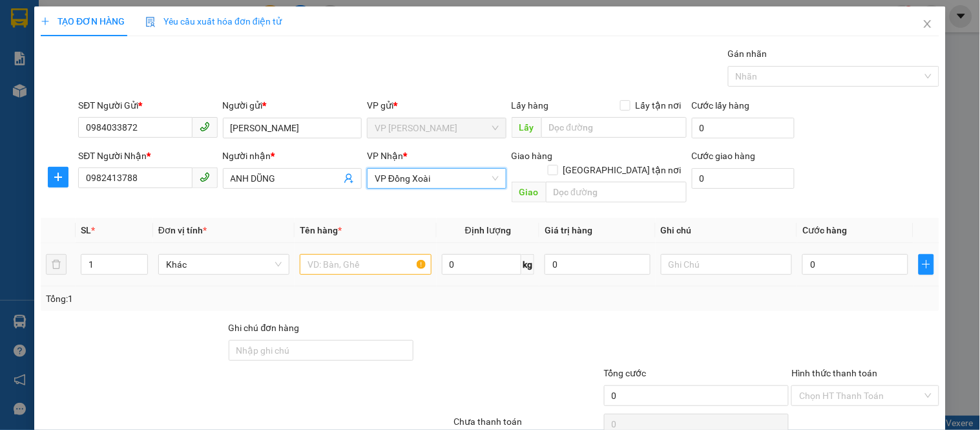 This screenshot has width=980, height=430. What do you see at coordinates (928, 24) in the screenshot?
I see `span: close` at bounding box center [928, 24].